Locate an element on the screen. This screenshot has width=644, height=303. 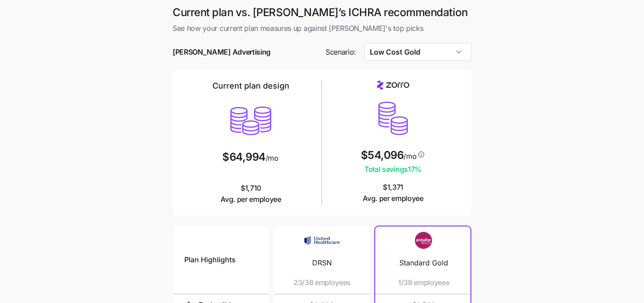
span: Total savings 17 % is located at coordinates (393, 169).